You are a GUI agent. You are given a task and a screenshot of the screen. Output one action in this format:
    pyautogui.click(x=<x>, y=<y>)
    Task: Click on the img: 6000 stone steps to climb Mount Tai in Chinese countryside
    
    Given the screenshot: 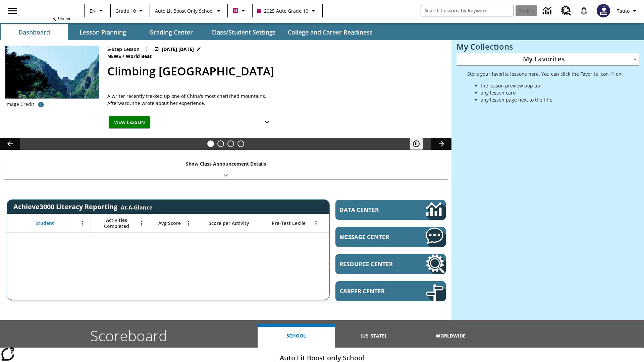 What is the action you would take?
    pyautogui.click(x=52, y=72)
    